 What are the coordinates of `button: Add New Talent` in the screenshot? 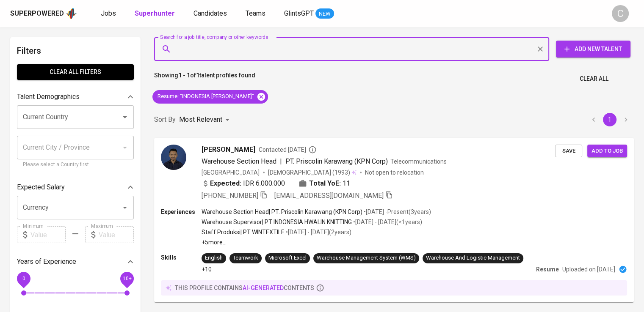 It's located at (592, 49).